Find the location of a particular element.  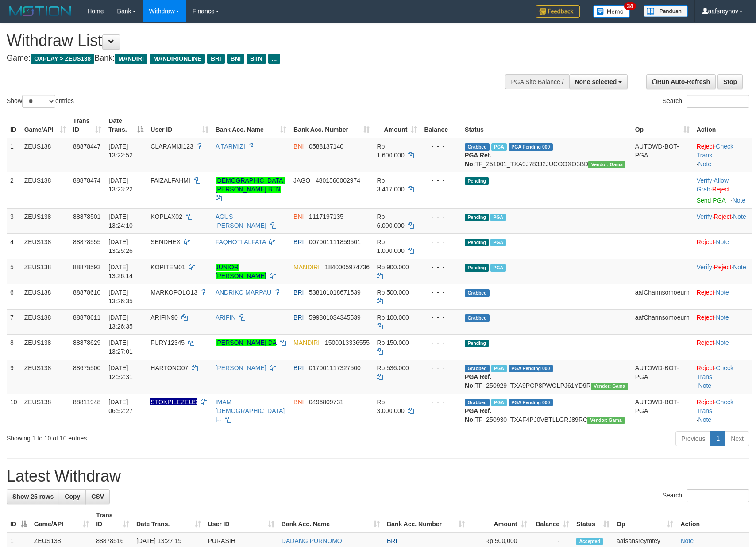

th: Status is located at coordinates (546, 125).